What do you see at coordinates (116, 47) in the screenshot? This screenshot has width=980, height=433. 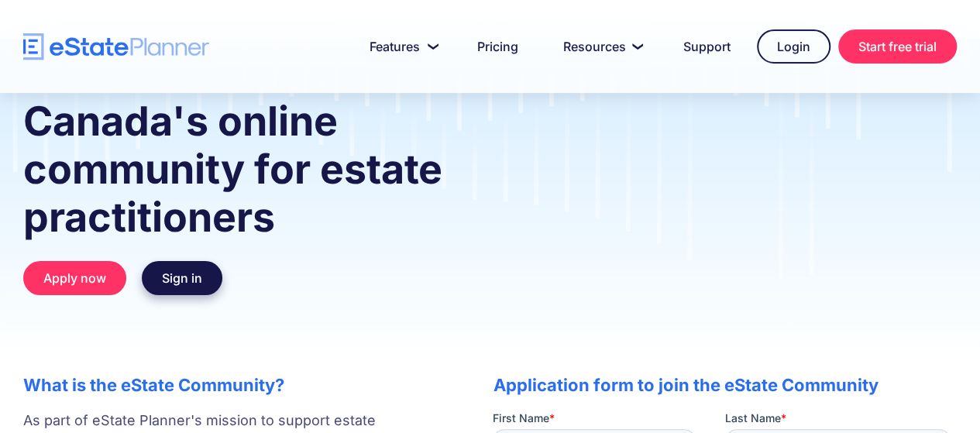 I see `a: home` at bounding box center [116, 47].